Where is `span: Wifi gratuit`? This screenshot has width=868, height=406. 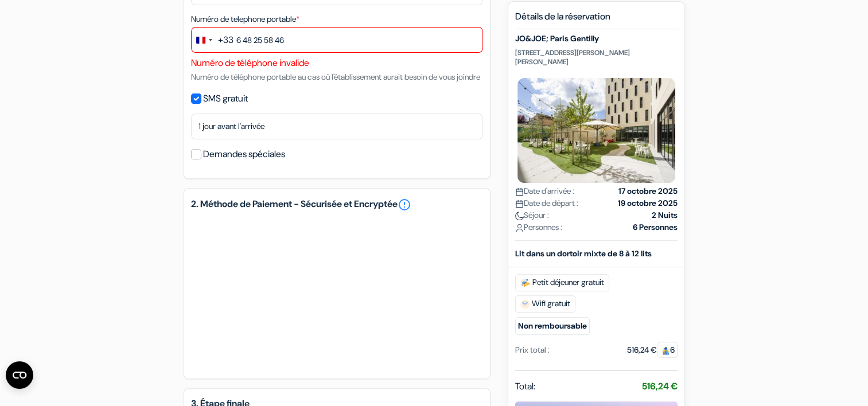
span: Wifi gratuit is located at coordinates (545, 304).